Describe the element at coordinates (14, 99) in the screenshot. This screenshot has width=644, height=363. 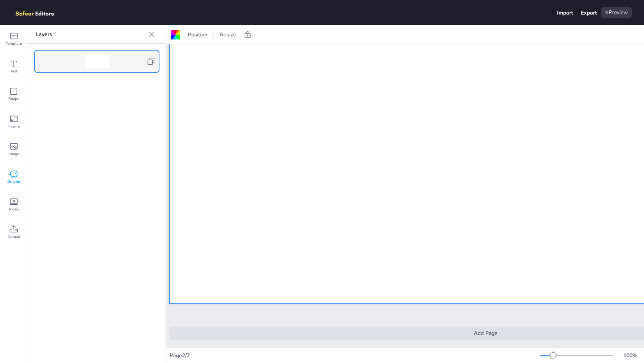
I see `span: Shape` at that location.